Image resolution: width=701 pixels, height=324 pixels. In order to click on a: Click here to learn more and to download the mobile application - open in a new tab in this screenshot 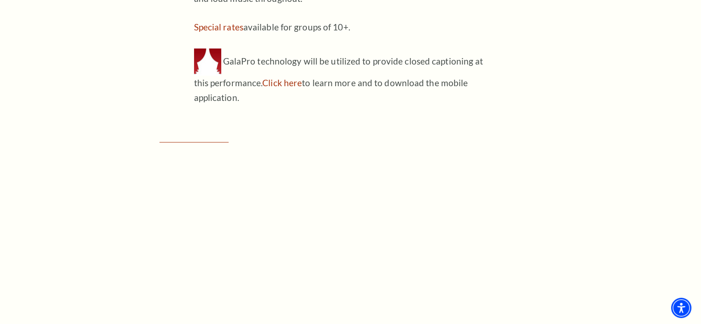, I will do `click(282, 82)`.